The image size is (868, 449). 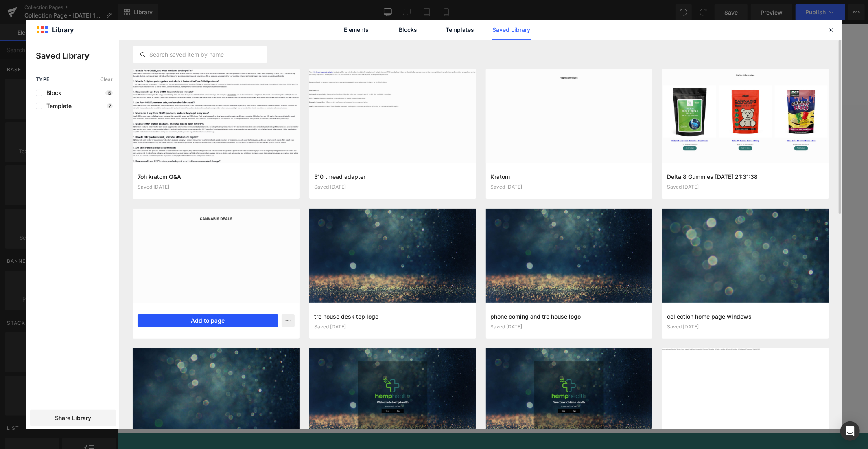 What do you see at coordinates (319, 66) in the screenshot?
I see `span: CANNABIS DEALS` at bounding box center [319, 66].